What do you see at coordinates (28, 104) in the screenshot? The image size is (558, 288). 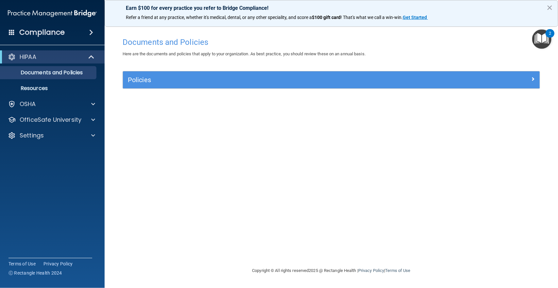 I see `p: OSHA` at bounding box center [28, 104].